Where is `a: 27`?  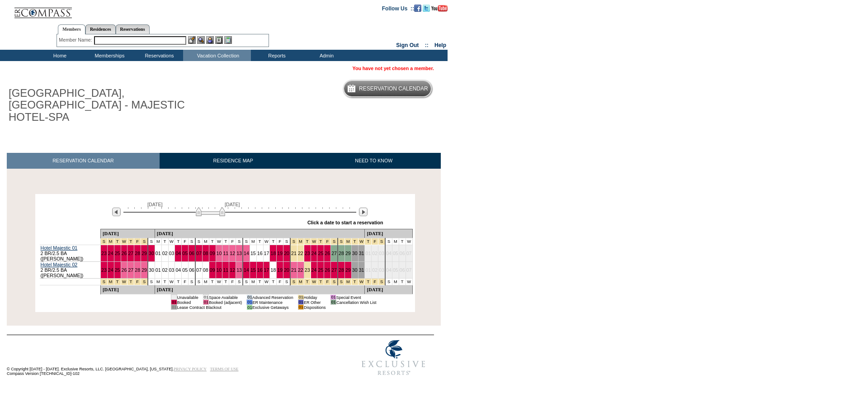 a: 27 is located at coordinates (131, 253).